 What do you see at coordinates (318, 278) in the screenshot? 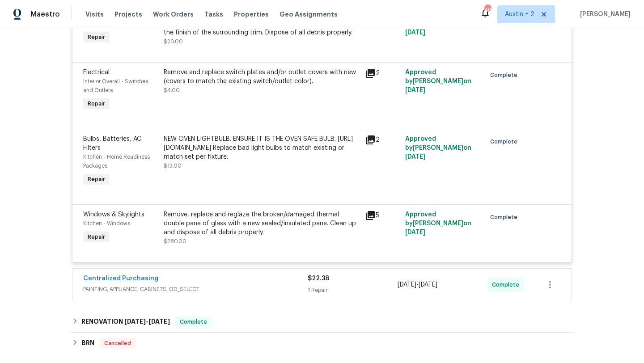
I see `span: $22.38` at bounding box center [318, 278].